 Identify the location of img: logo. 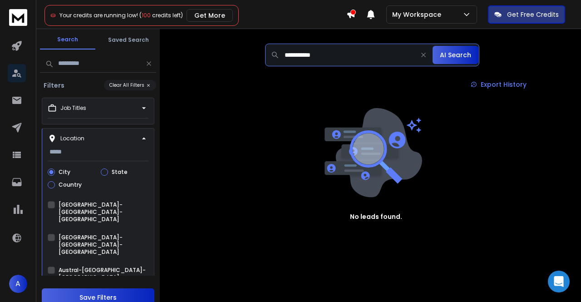
(18, 17).